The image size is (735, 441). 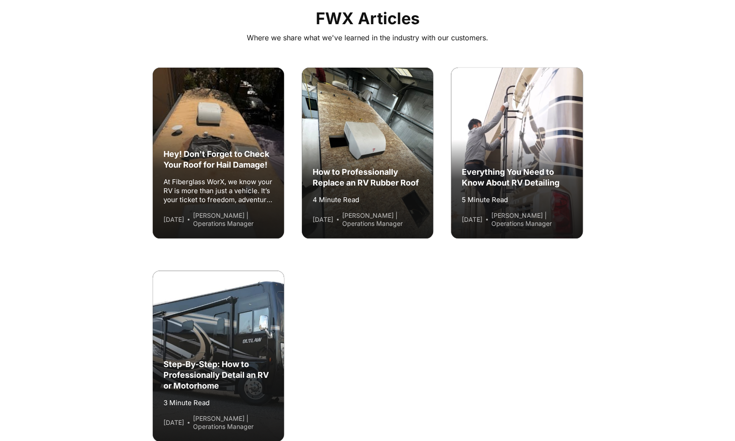 What do you see at coordinates (367, 177) in the screenshot?
I see `div: How to Professionally Replace an RV Rubber Roof` at bounding box center [367, 177].